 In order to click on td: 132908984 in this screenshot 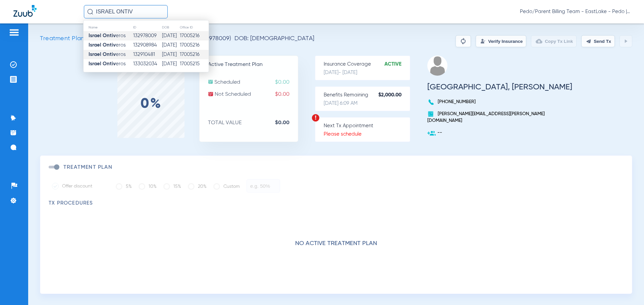, I will do `click(147, 45)`.